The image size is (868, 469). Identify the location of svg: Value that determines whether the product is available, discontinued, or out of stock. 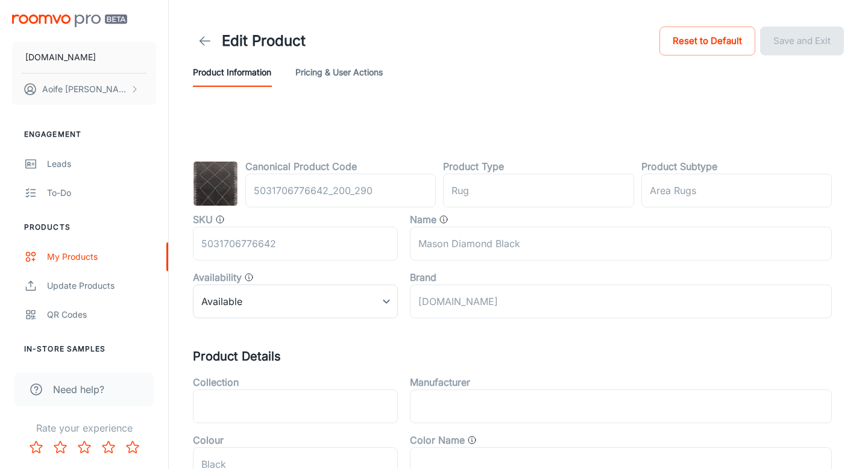
(249, 277).